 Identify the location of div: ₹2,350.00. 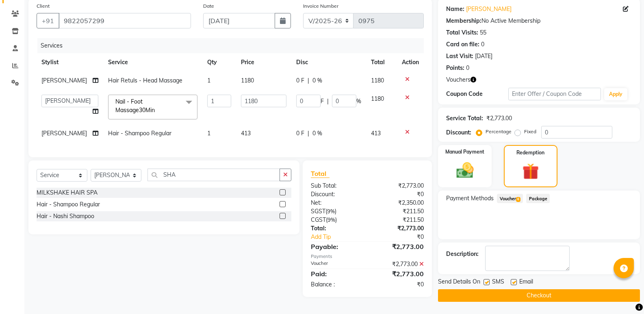
(399, 203).